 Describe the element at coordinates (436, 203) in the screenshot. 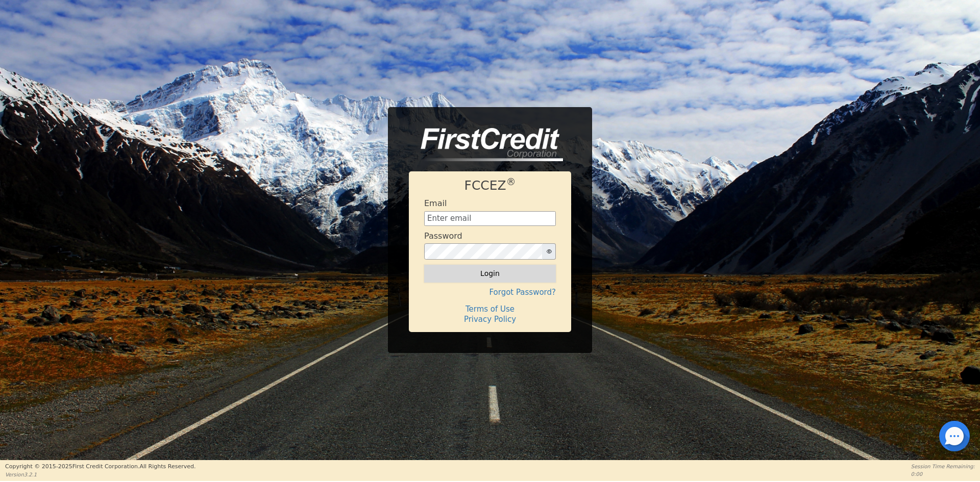

I see `h4: Email` at that location.